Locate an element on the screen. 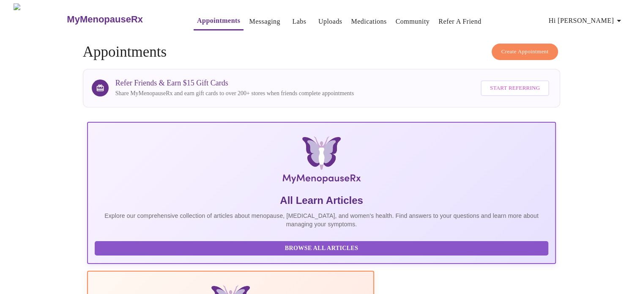 The image size is (643, 294). span: Create Appointment is located at coordinates (525, 52).